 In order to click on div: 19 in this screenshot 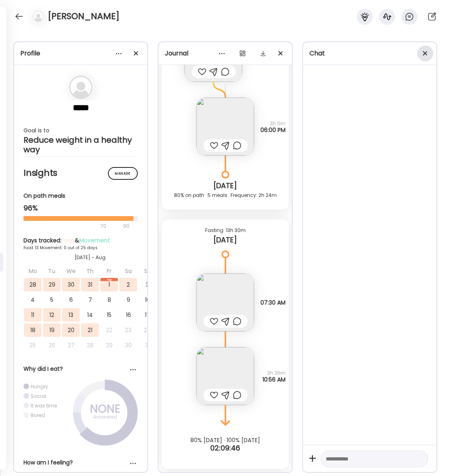, I will do `click(52, 330)`.